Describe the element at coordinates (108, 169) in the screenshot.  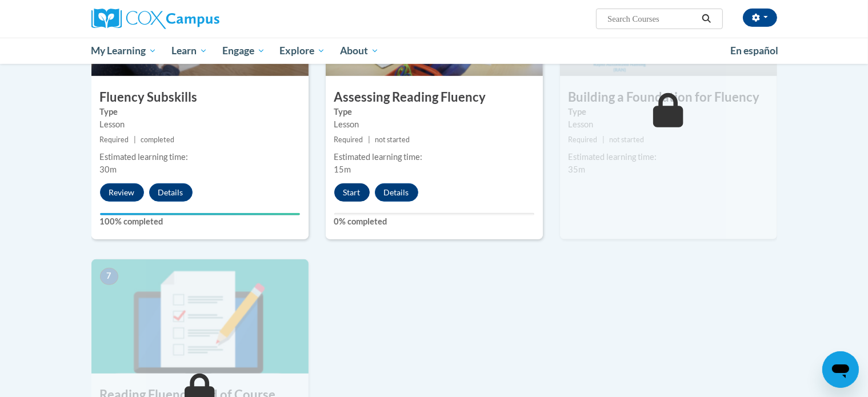
I see `span: 30m` at that location.